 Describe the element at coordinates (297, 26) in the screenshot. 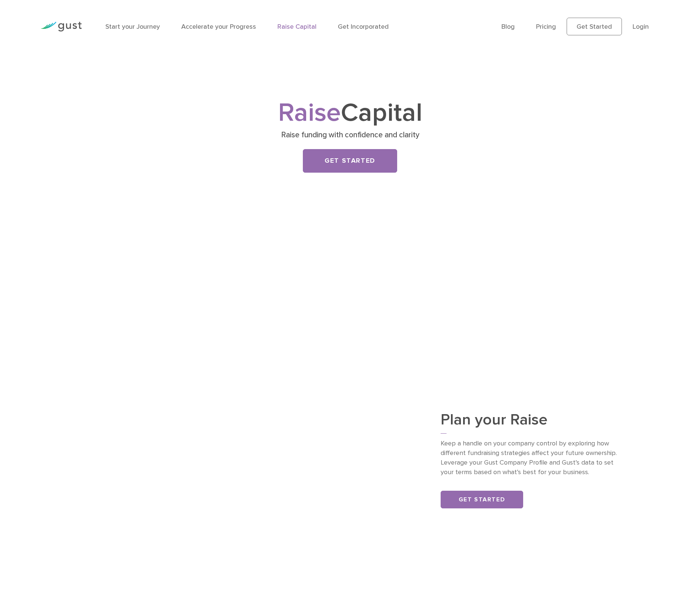

I see `a: Raise Capital` at that location.